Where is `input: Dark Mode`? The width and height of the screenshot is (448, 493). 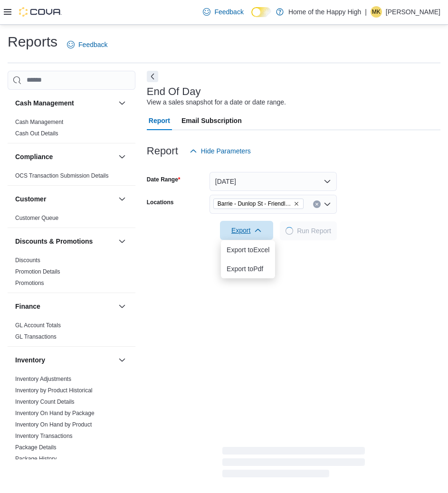 input: Dark Mode is located at coordinates (262, 12).